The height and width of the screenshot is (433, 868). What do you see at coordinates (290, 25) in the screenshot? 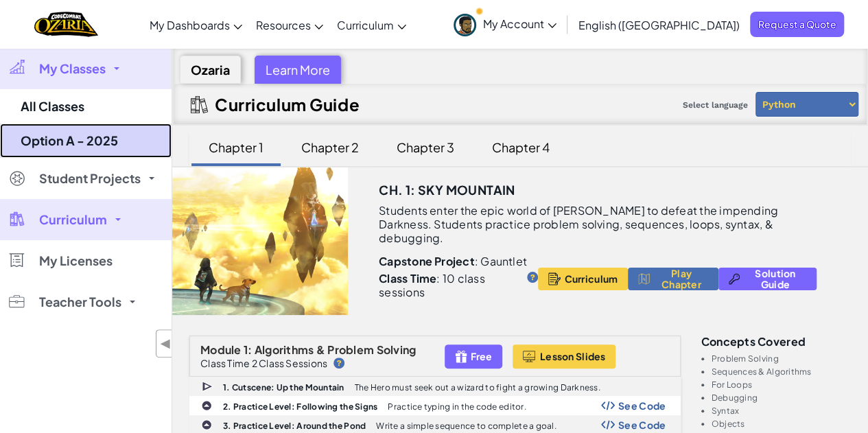
I see `a: Resources` at bounding box center [290, 25].